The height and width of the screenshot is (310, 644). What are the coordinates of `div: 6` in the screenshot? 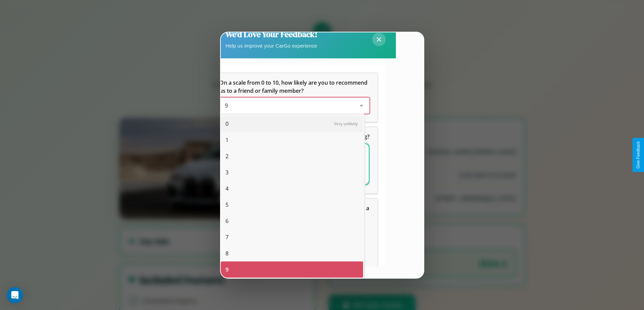 It's located at (292, 221).